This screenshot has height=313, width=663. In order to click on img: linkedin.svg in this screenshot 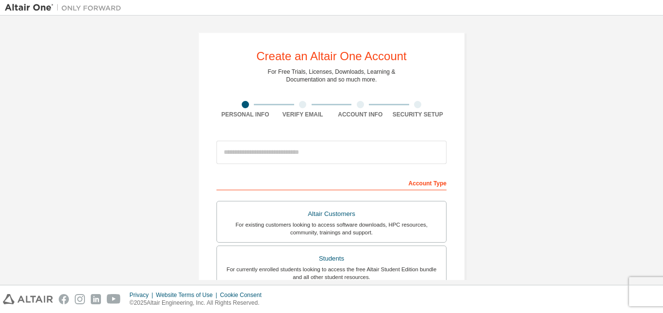, I will do `click(96, 299)`.